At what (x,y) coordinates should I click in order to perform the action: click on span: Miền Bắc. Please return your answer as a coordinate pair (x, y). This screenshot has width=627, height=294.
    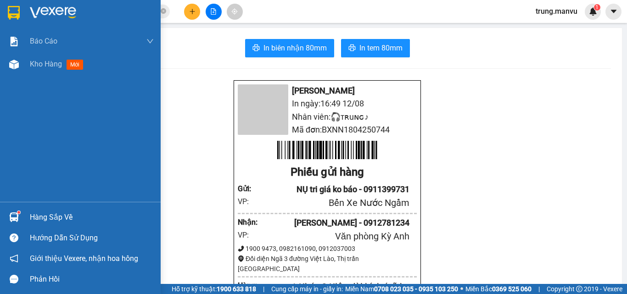
    Looking at the image, I should click on (498, 289).